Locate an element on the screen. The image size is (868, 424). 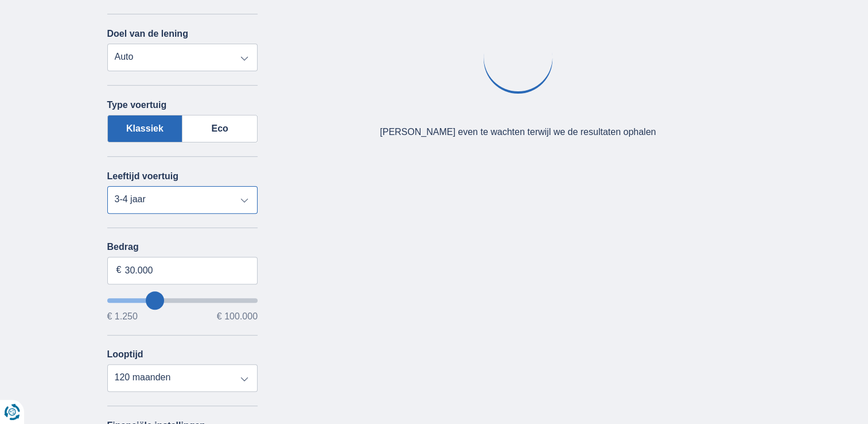
label: Leeftijd voertuig is located at coordinates (143, 177).